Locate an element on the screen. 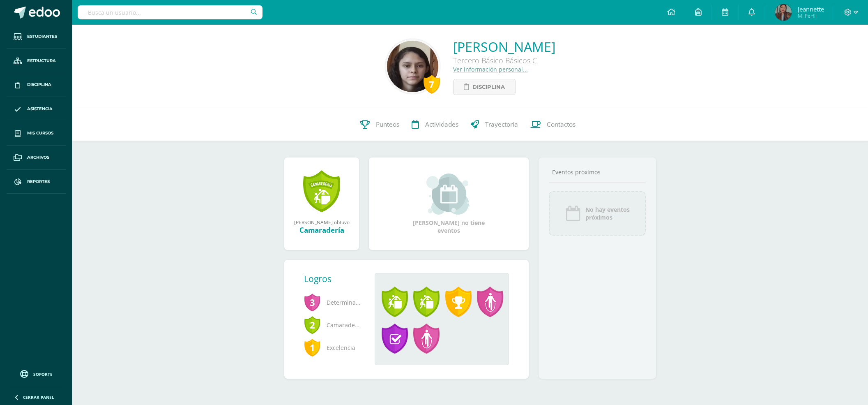 This screenshot has height=405, width=868. a: Asistencia is located at coordinates (36, 109).